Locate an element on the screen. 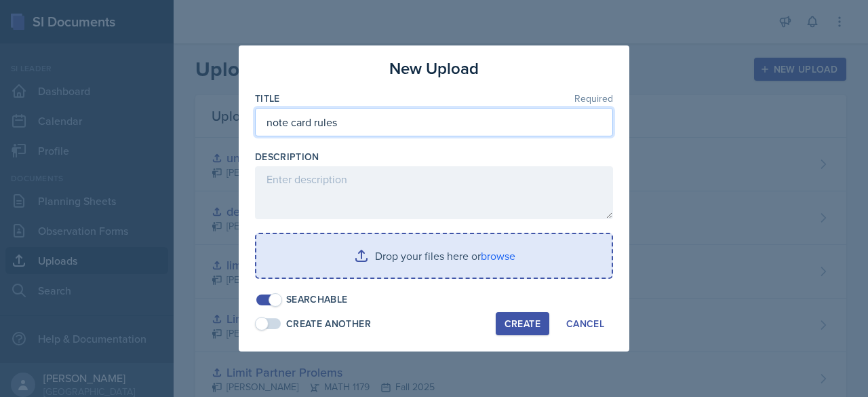 The height and width of the screenshot is (397, 868). span: Required is located at coordinates (593, 98).